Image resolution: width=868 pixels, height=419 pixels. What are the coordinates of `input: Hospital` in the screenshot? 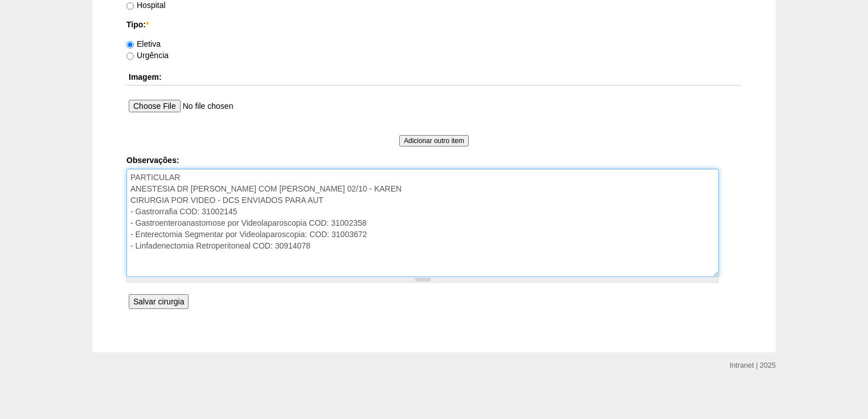 It's located at (130, 6).